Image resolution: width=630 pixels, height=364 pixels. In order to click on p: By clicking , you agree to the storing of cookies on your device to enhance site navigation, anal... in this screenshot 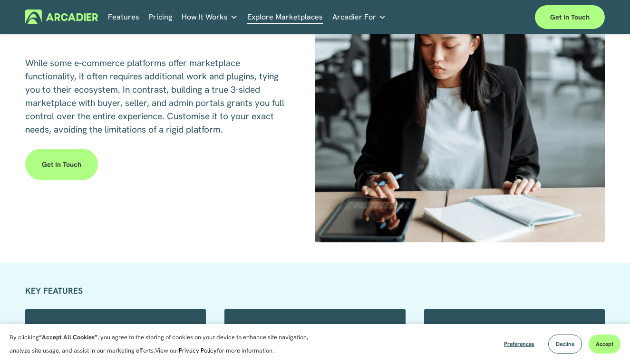, I will do `click(164, 344)`.